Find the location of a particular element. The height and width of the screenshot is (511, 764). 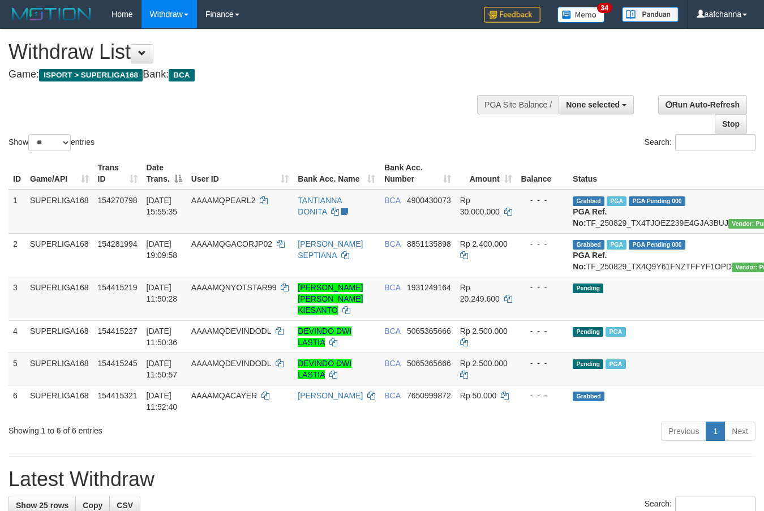

img: Feedback.jpg is located at coordinates (512, 15).